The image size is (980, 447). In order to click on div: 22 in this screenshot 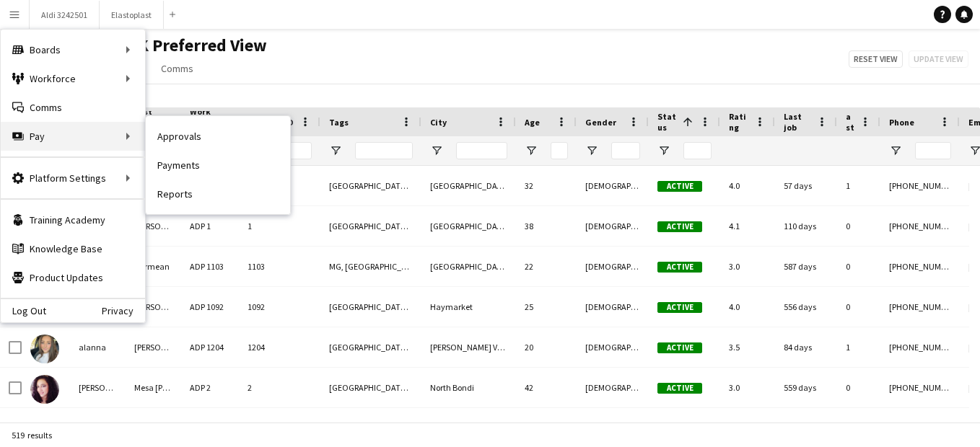, I will do `click(547, 266)`.